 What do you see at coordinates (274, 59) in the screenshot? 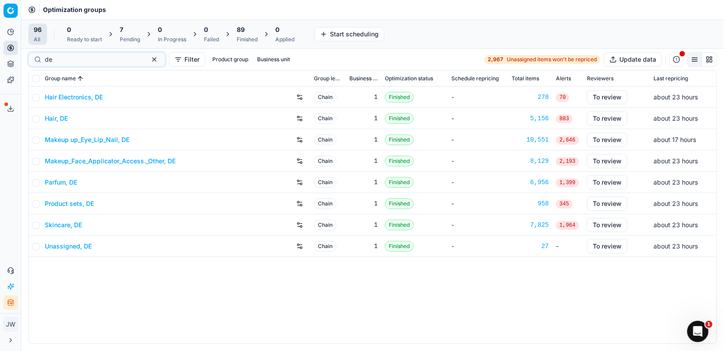
I see `button: Business unit` at bounding box center [274, 59].